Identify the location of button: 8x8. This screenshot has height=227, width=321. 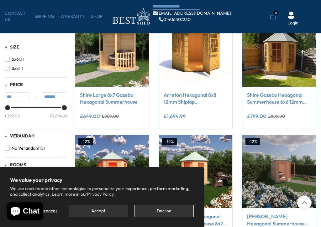
(14, 68).